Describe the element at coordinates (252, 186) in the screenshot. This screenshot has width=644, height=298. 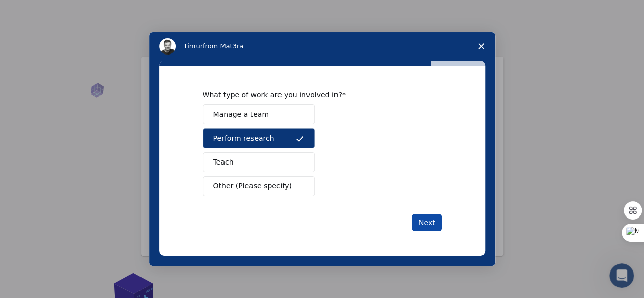
I see `span: Other (Please specify)` at that location.